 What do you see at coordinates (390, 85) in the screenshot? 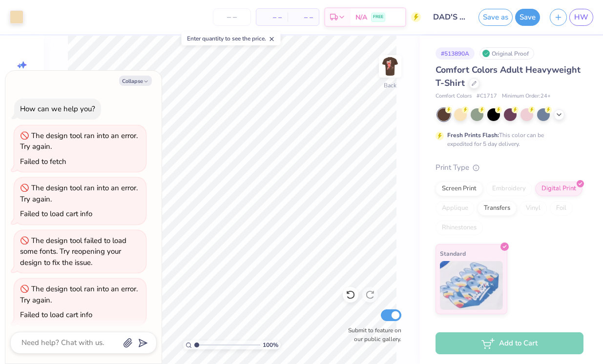
I see `div: Back` at bounding box center [390, 85].